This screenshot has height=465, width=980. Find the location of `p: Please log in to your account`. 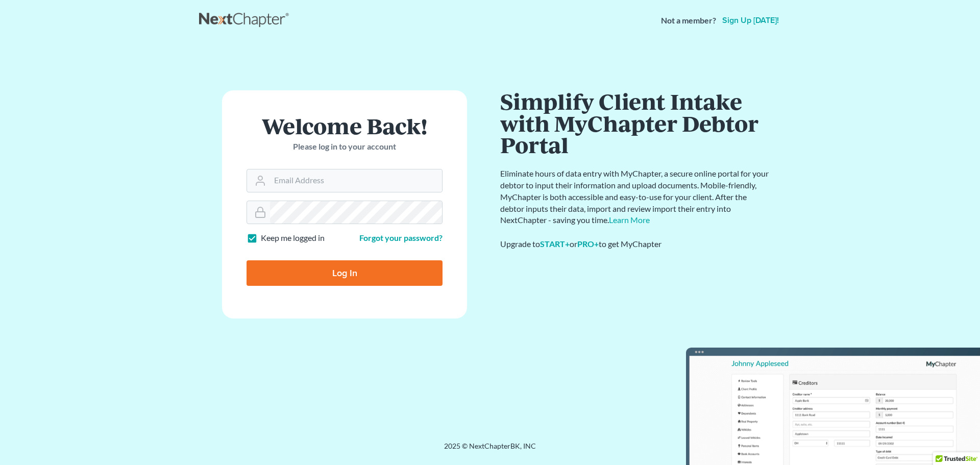

p: Please log in to your account is located at coordinates (344, 146).